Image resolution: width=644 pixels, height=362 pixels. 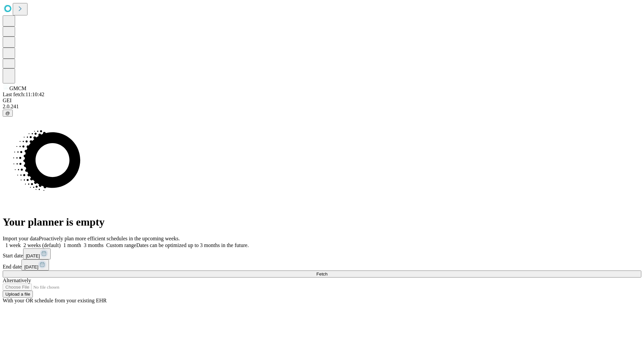 I want to click on span: GMCM, so click(x=18, y=88).